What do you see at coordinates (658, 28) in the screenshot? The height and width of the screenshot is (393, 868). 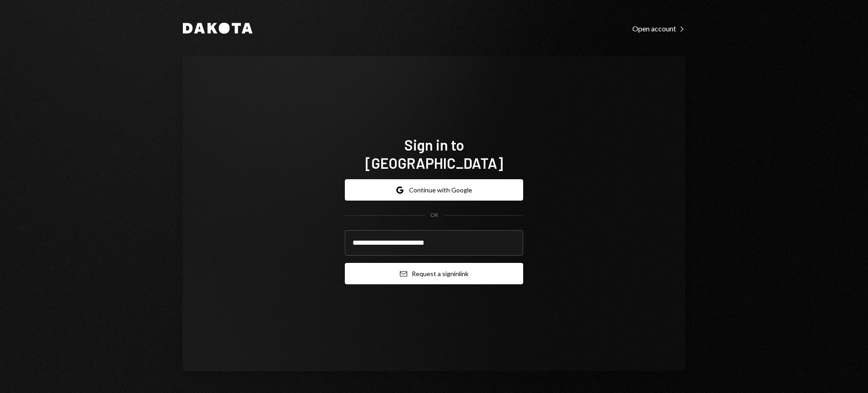 I see `a: Open account` at bounding box center [658, 28].